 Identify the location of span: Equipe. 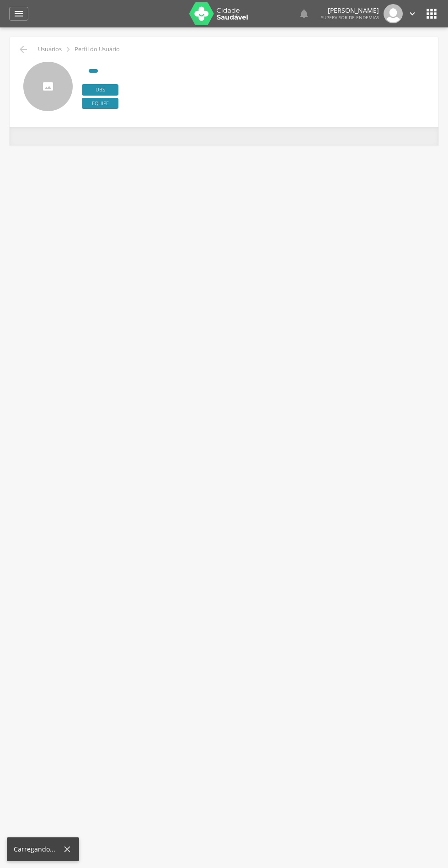
(100, 103).